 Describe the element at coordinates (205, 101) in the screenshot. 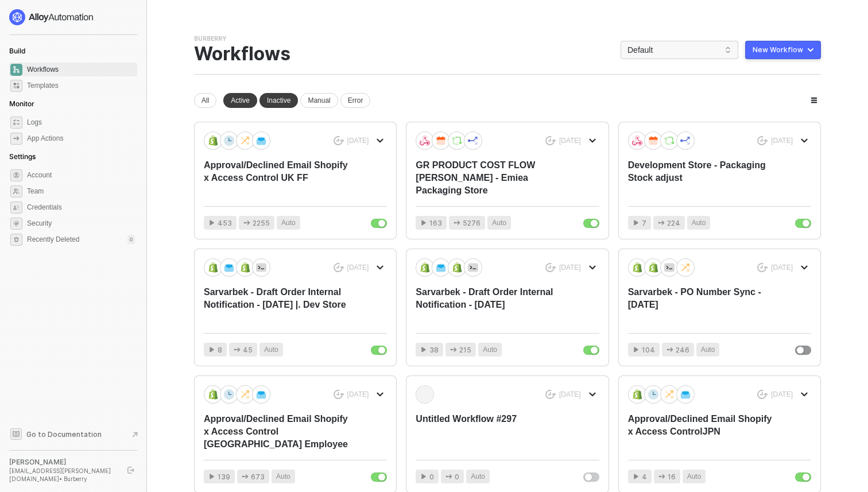

I see `div: All` at that location.